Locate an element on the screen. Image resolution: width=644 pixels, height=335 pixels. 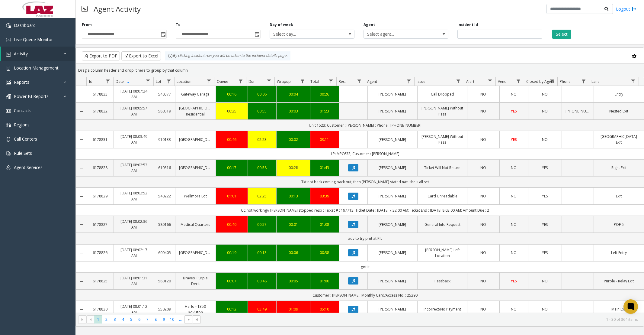
a: 610316 is located at coordinates (164, 167).